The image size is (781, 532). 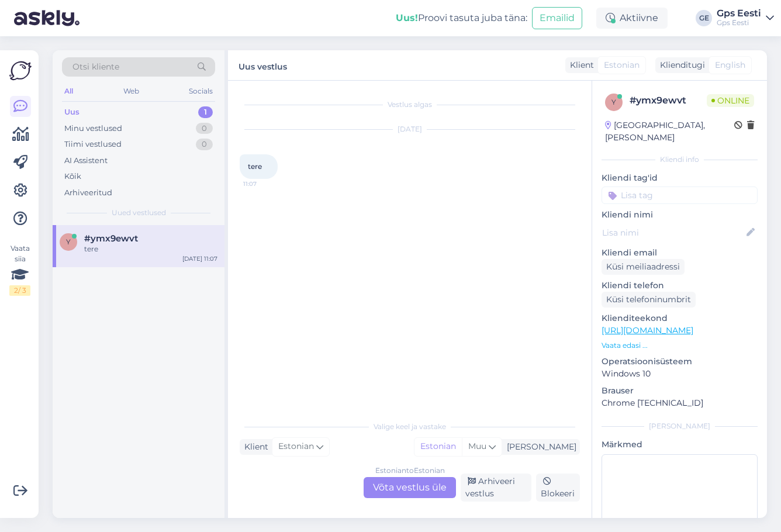 What do you see at coordinates (410, 427) in the screenshot?
I see `div: Valige keel ja vastake` at bounding box center [410, 427].